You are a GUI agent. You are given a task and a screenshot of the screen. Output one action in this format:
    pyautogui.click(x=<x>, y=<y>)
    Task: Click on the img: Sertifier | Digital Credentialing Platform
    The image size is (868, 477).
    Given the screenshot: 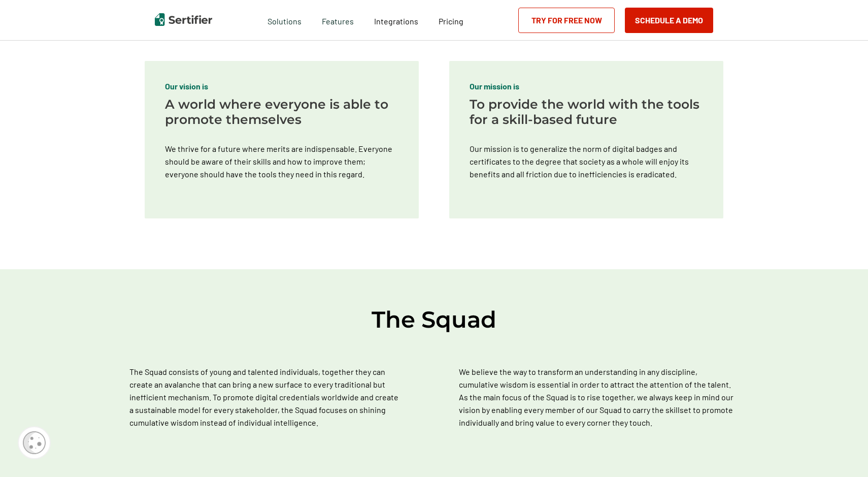 What is the action you would take?
    pyautogui.click(x=184, y=19)
    